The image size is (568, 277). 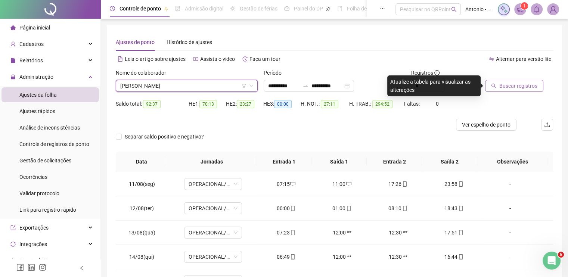 What do you see at coordinates (37, 111) in the screenshot?
I see `span: Ajustes rápidos` at bounding box center [37, 111].